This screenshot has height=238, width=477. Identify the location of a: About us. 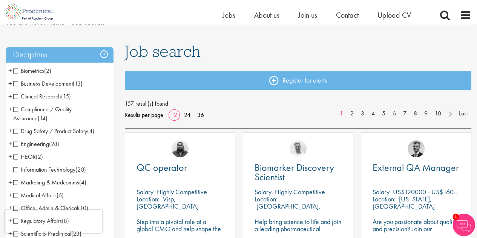
(267, 15).